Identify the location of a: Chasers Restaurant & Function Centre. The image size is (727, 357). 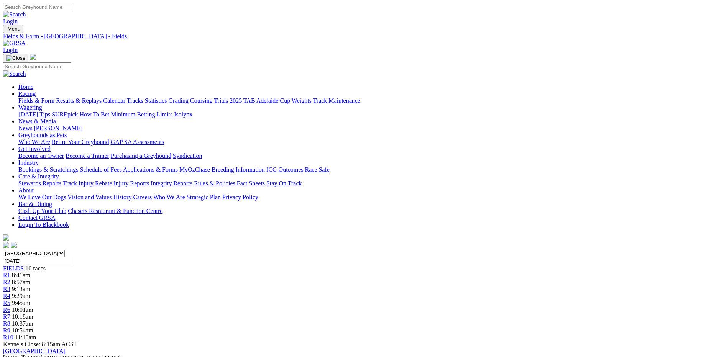
(115, 211).